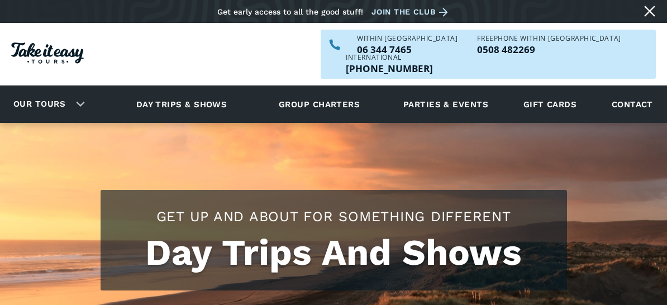  What do you see at coordinates (333, 252) in the screenshot?
I see `h1: Day Trips And Shows` at bounding box center [333, 252].